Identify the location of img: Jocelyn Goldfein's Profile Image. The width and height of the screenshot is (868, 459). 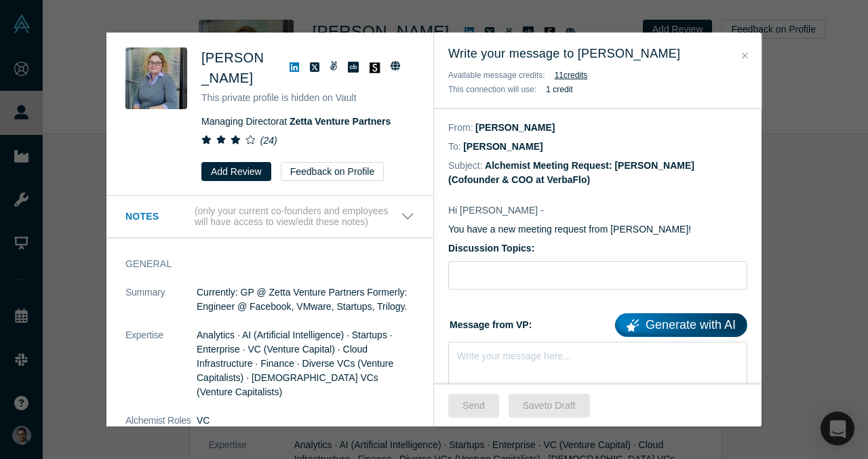
(156, 78).